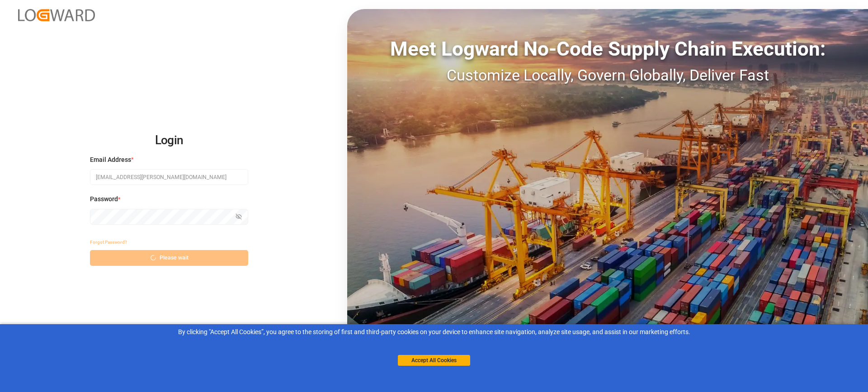 The image size is (868, 392). What do you see at coordinates (57, 15) in the screenshot?
I see `img: Logward_new_orange.png` at bounding box center [57, 15].